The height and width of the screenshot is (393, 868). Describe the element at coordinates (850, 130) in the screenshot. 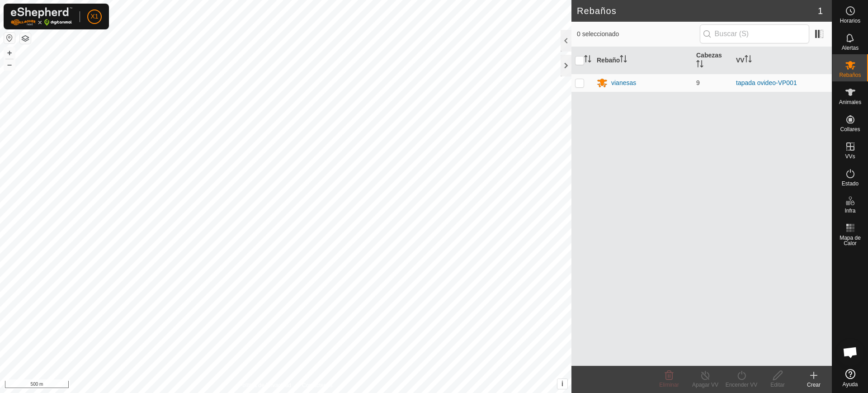

I see `span: Collares` at that location.